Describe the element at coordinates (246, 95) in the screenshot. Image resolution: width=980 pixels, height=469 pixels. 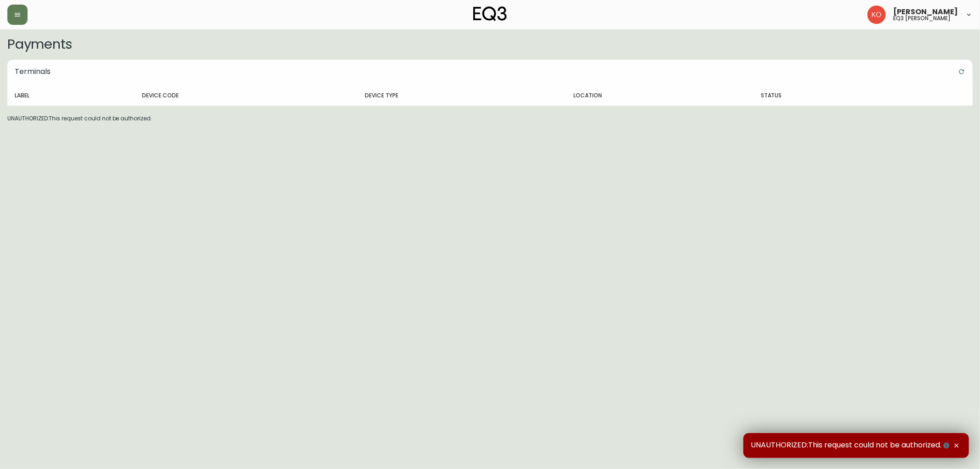
I see `th: Device Code` at that location.